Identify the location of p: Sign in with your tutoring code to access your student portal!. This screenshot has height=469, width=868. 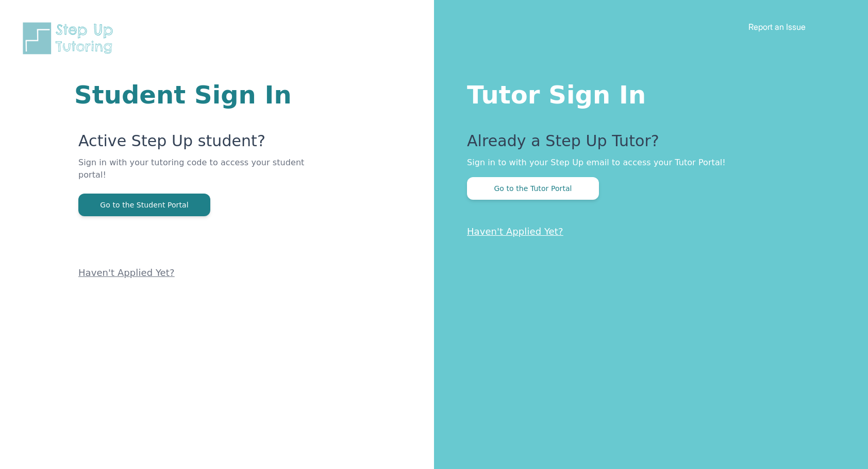
(194, 175).